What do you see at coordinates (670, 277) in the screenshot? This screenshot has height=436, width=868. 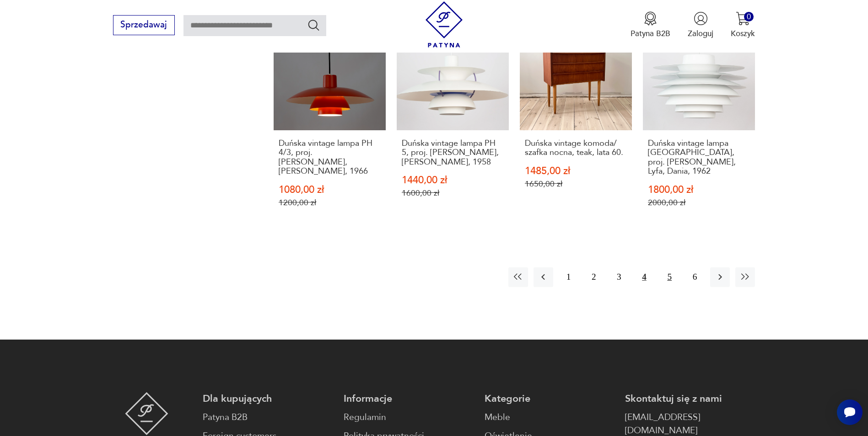 I see `button: 5` at bounding box center [670, 277].